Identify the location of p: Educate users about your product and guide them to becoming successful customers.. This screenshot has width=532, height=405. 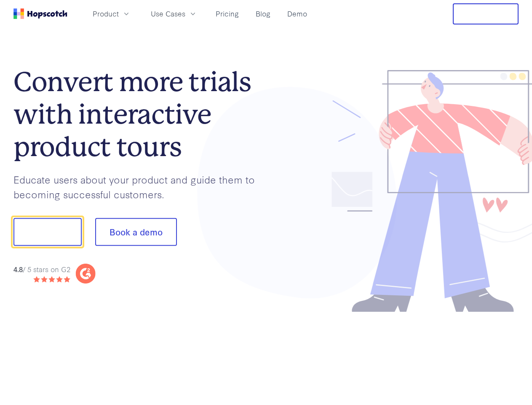
(140, 187).